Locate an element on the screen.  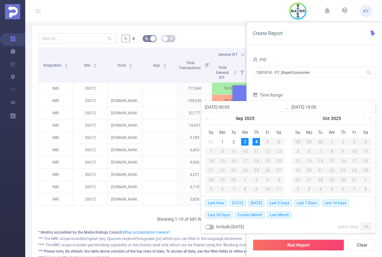
div: 2 is located at coordinates (256, 179).